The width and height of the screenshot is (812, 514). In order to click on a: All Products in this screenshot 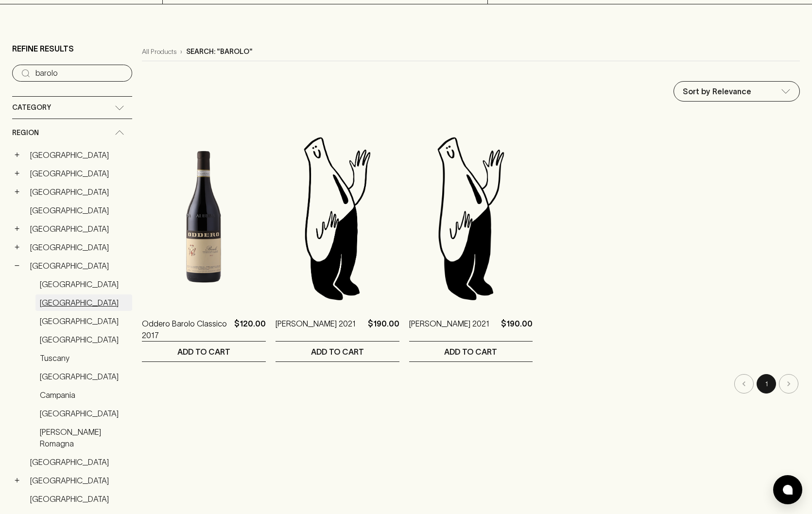, I will do `click(159, 52)`.